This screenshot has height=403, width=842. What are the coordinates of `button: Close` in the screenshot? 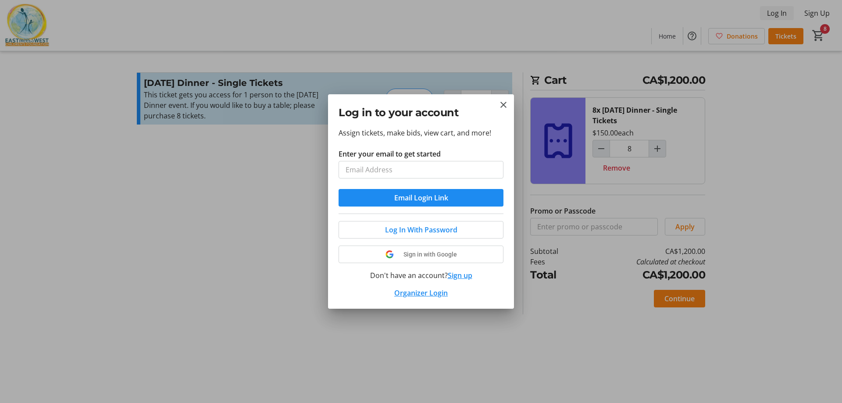 It's located at (503, 105).